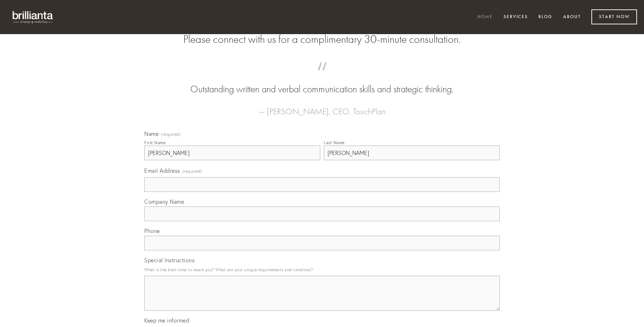 This screenshot has height=327, width=644. Describe the element at coordinates (169, 260) in the screenshot. I see `span: Special Instructions` at that location.